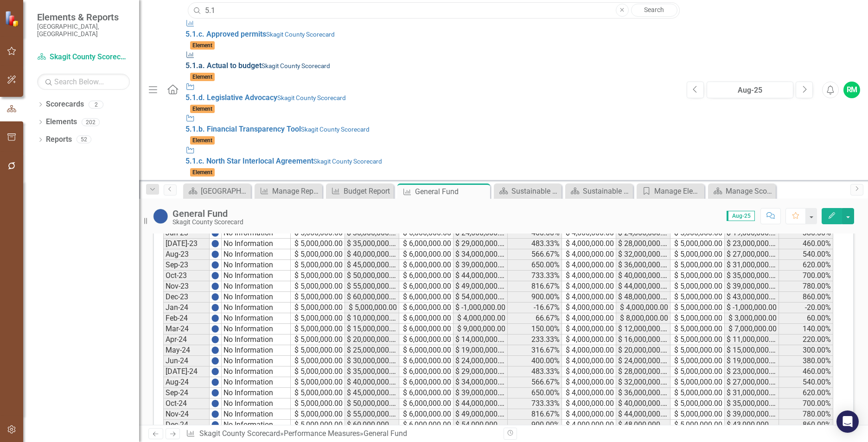  I want to click on td: 220.00%, so click(806, 340).